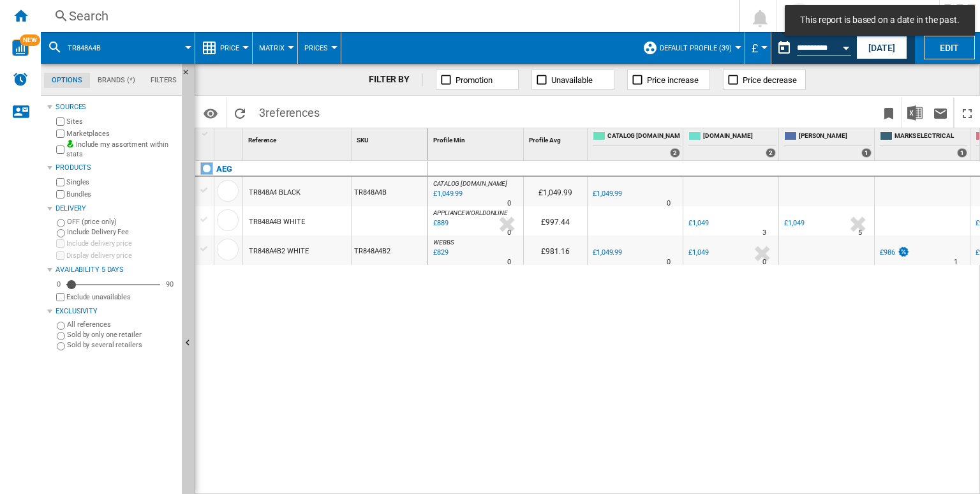  What do you see at coordinates (867, 152) in the screenshot?
I see `div: 1 offers sold by JOHN LEWIS` at bounding box center [867, 152].